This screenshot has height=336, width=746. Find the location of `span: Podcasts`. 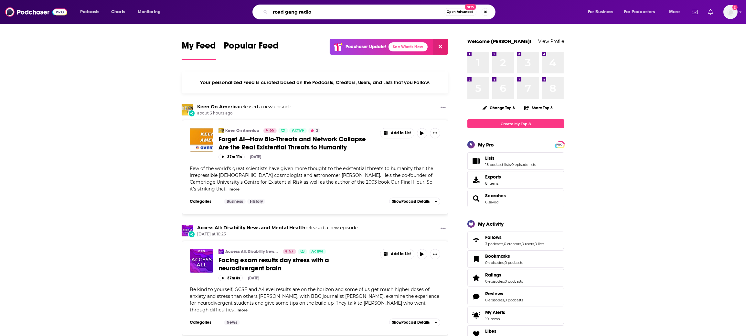

span: Podcasts is located at coordinates (90, 12).